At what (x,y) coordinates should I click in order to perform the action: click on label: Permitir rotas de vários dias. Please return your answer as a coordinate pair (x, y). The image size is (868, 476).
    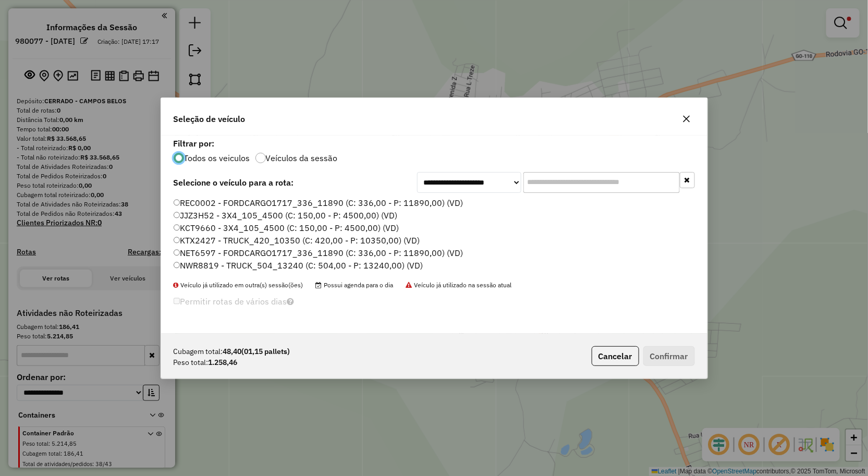
    Looking at the image, I should click on (234, 302).